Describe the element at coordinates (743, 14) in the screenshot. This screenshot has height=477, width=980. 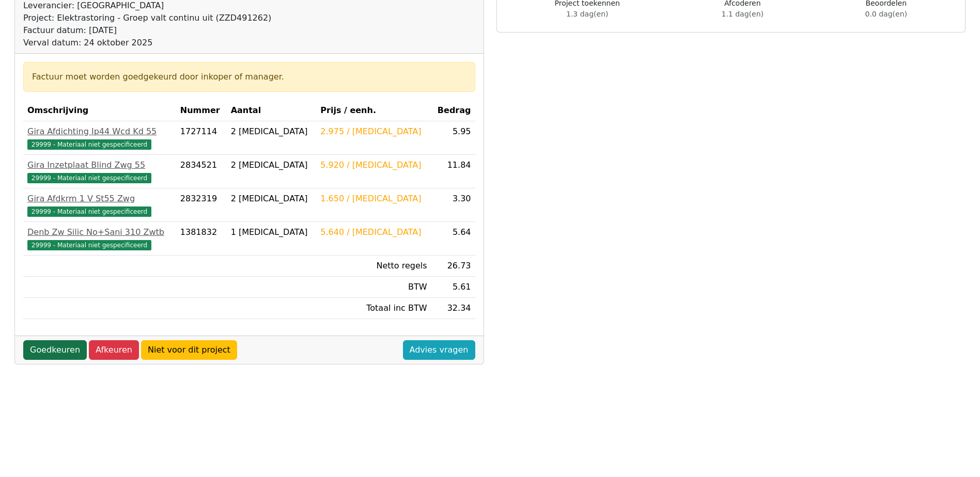
I see `span: 1.1 dag(en)` at that location.